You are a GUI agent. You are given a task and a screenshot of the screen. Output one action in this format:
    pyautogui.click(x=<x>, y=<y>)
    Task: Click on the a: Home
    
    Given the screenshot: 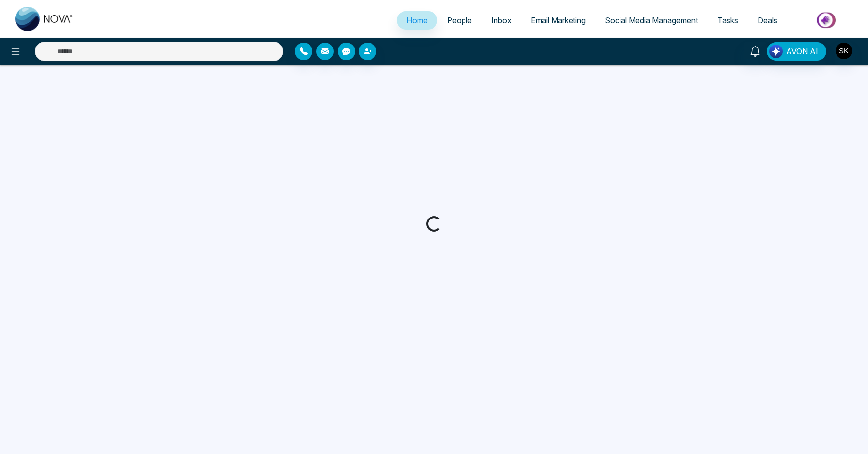 What is the action you would take?
    pyautogui.click(x=417, y=20)
    